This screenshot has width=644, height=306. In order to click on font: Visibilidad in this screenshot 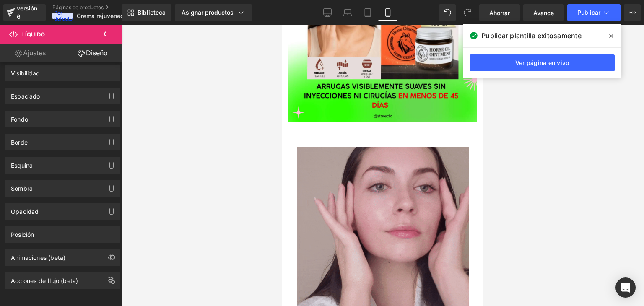, I will do `click(25, 73)`.